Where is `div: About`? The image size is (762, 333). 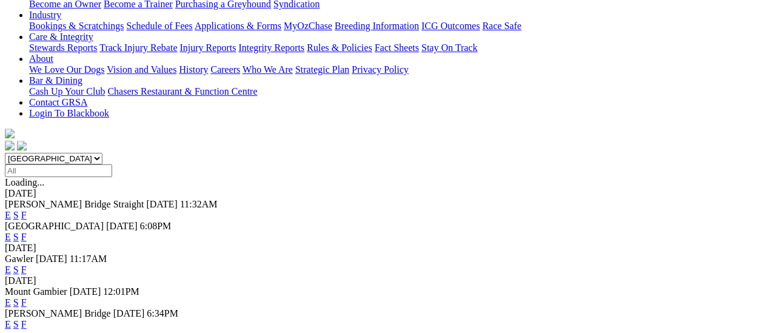
div: About is located at coordinates (393, 70).